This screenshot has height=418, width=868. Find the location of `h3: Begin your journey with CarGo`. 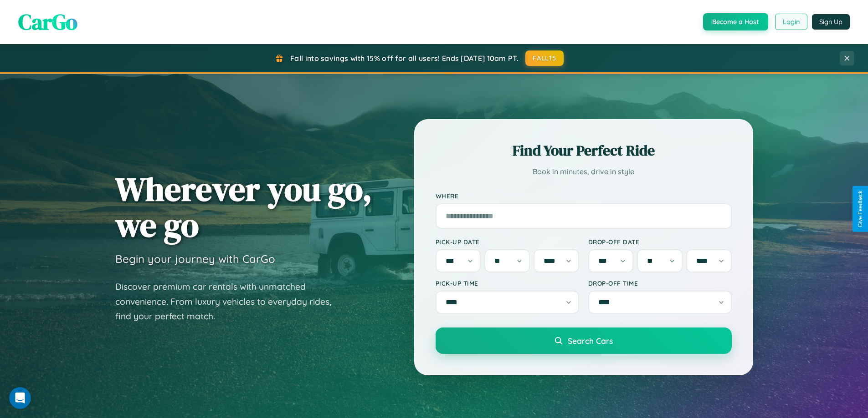

h3: Begin your journey with CarGo is located at coordinates (195, 259).